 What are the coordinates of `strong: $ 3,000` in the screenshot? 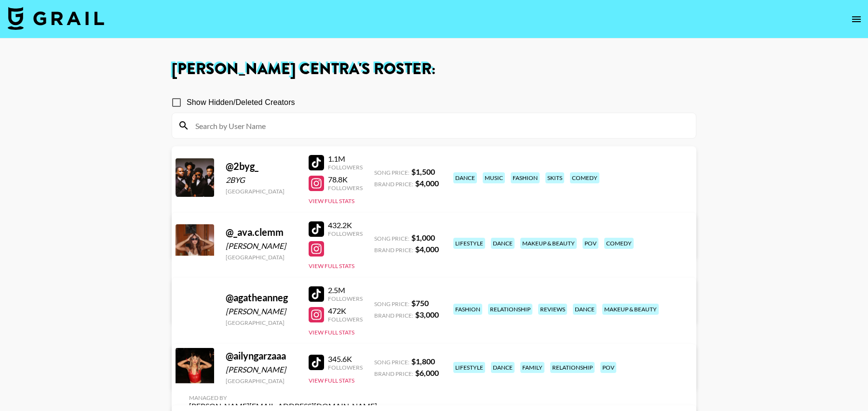 It's located at (427, 314).